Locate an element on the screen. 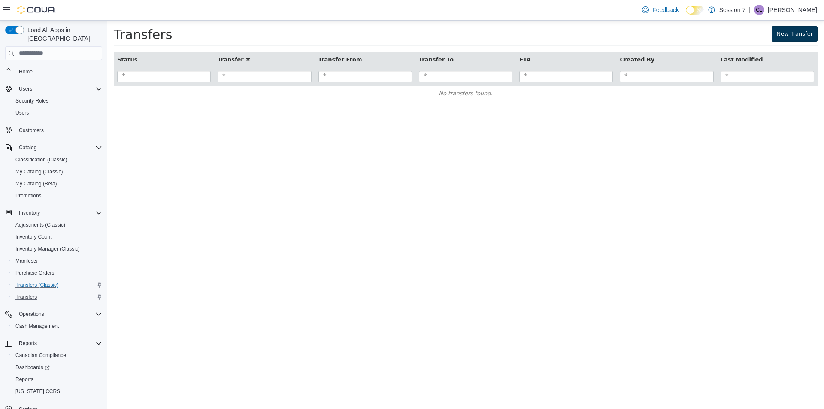  a: Reports is located at coordinates (24, 380).